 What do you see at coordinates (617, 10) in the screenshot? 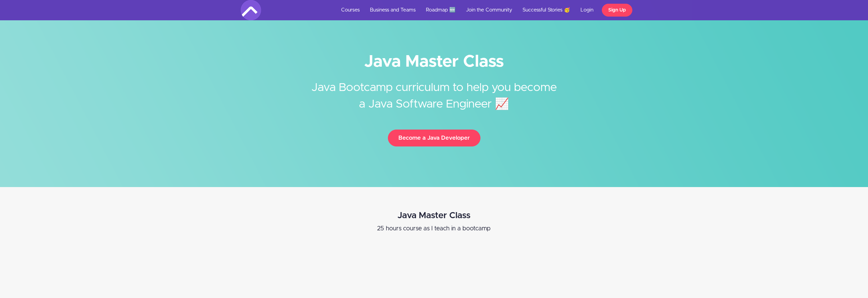
I see `a: Sign Up` at bounding box center [617, 10].